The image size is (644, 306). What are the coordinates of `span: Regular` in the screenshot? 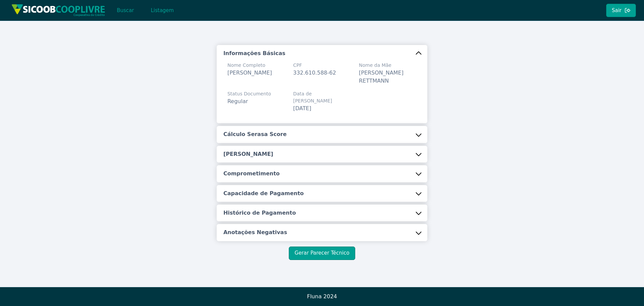 It's located at (238, 101).